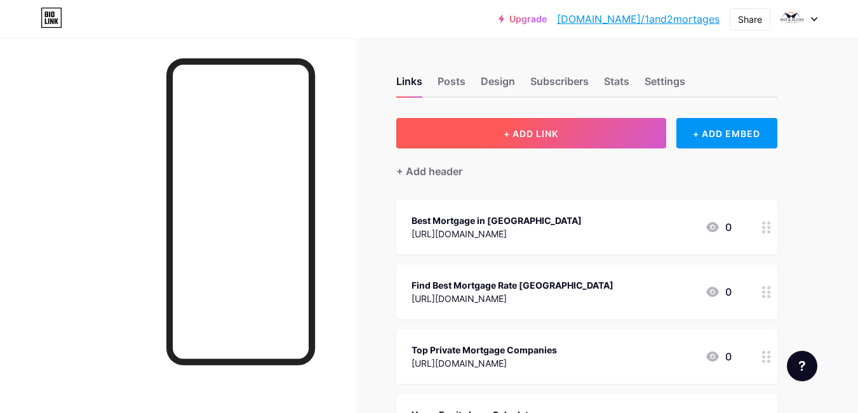 The height and width of the screenshot is (413, 858). Describe the element at coordinates (523, 19) in the screenshot. I see `a: Upgrade` at that location.